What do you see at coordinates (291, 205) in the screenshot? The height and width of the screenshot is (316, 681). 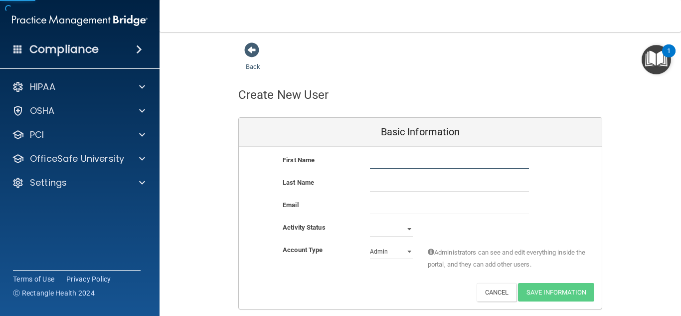 I see `b: Email` at bounding box center [291, 205].